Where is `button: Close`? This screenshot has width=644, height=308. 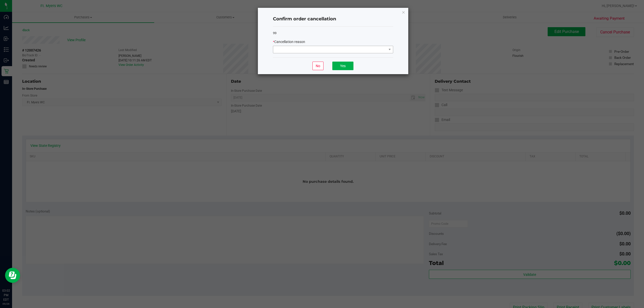 button: Close is located at coordinates (403, 12).